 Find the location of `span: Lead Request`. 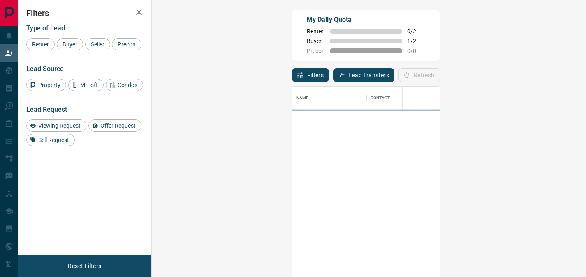

span: Lead Request is located at coordinates (46, 109).